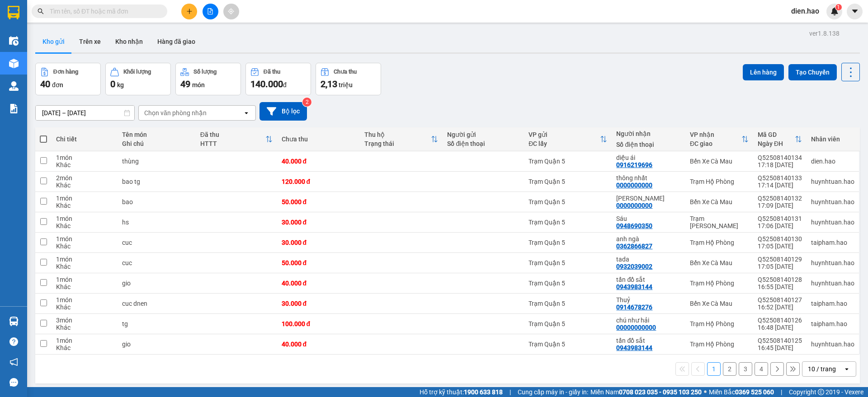 The width and height of the screenshot is (868, 397). I want to click on button: 2, so click(729, 369).